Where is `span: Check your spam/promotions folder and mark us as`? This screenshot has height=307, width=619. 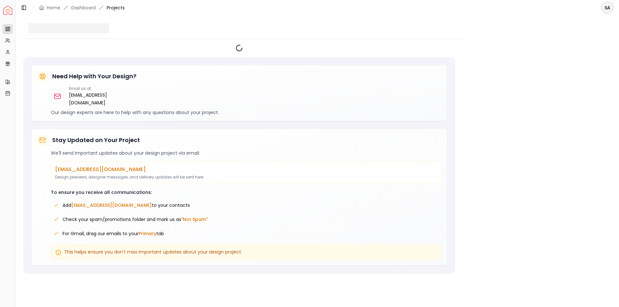
span: Check your spam/promotions folder and mark us as is located at coordinates (135, 219).